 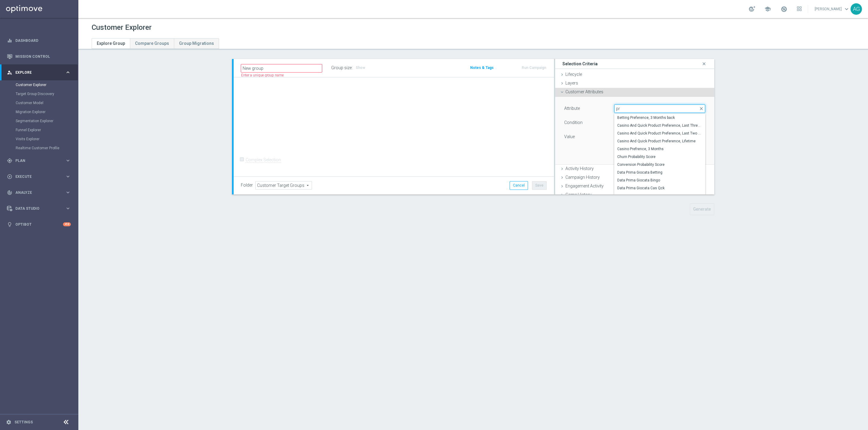 I want to click on span: Explore, so click(x=40, y=73).